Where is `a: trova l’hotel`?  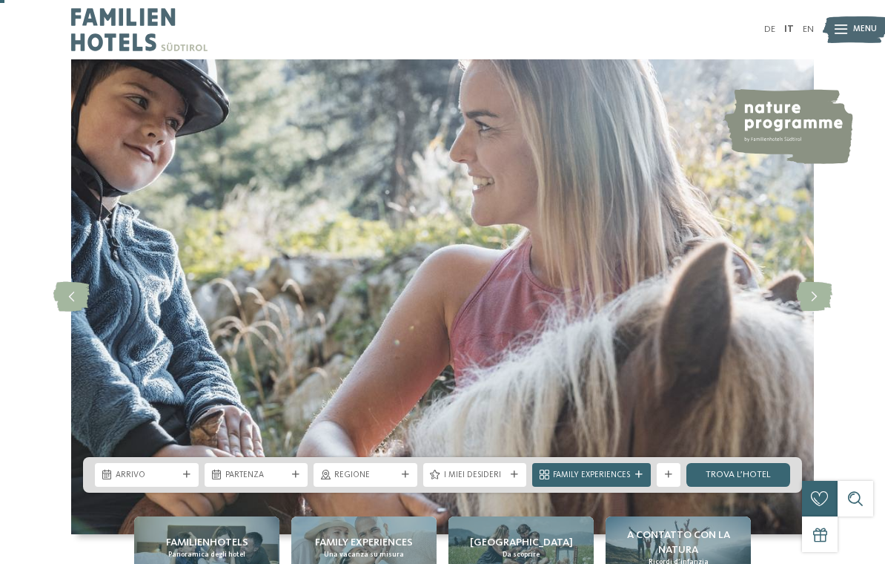
a: trova l’hotel is located at coordinates (739, 475).